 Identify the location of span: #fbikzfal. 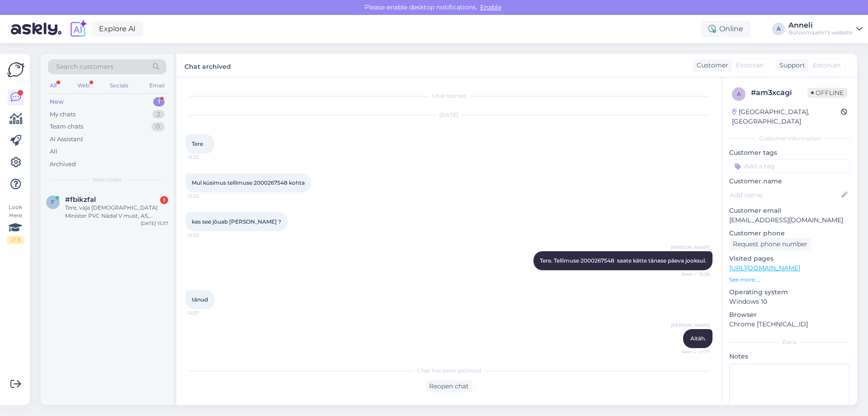
(80, 200).